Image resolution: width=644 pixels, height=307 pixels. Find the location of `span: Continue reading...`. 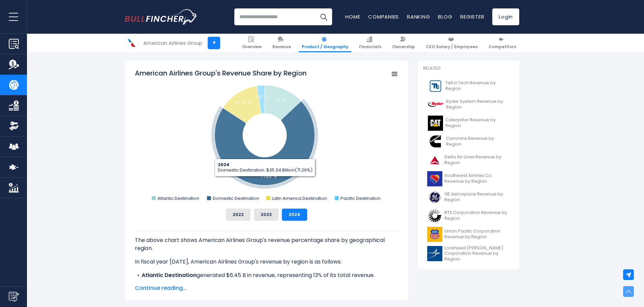

span: Continue reading... is located at coordinates (266, 288).